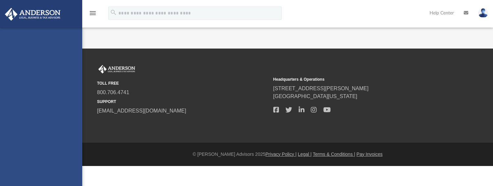  What do you see at coordinates (183, 84) in the screenshot?
I see `small: TOLL FREE` at bounding box center [183, 84].